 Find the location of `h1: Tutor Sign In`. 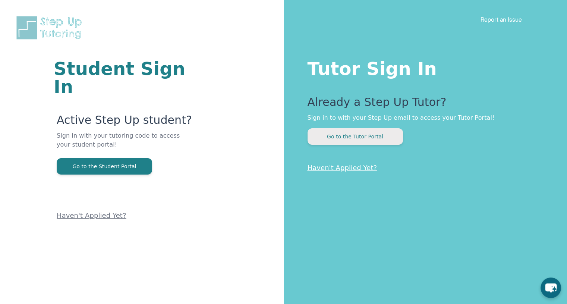

h1: Tutor Sign In is located at coordinates (422, 67).